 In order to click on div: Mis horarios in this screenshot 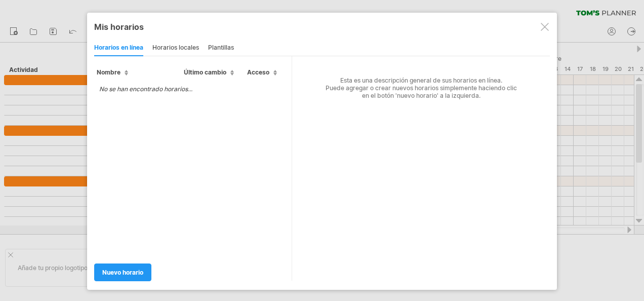, I will do `click(322, 27)`.